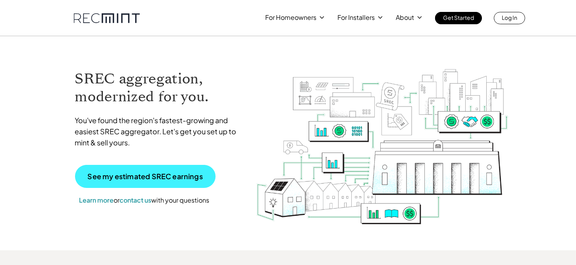  What do you see at coordinates (382, 137) in the screenshot?
I see `img: RECmint value cycle` at bounding box center [382, 137].